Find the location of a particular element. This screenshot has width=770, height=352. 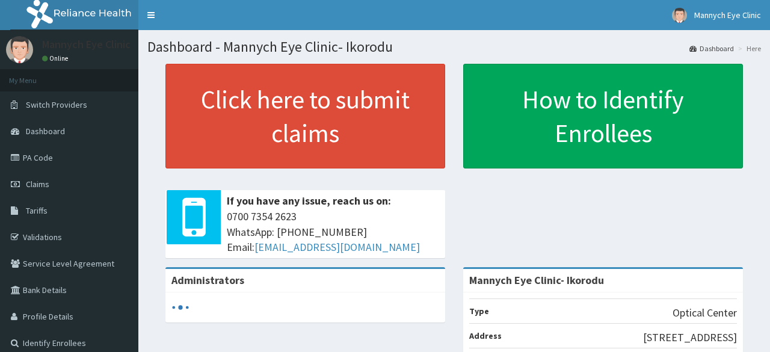

strong: Mannych Eye Clinic- Ikorodu is located at coordinates (536, 280).